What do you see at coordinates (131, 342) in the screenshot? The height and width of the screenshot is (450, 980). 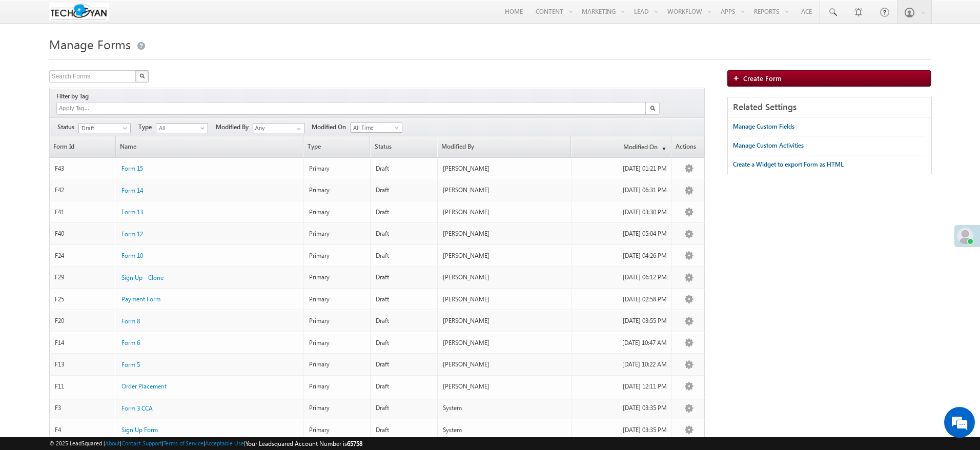 I see `span: Form 6` at bounding box center [131, 342].